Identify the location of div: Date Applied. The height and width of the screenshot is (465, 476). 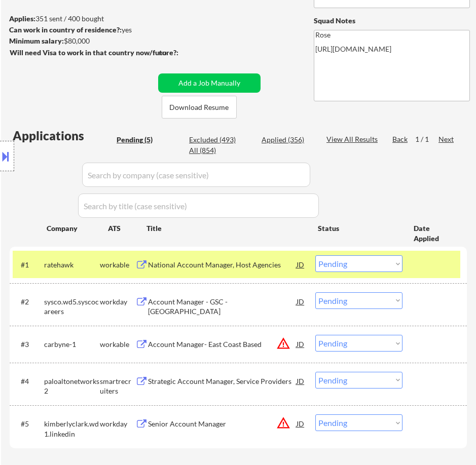
(434, 233).